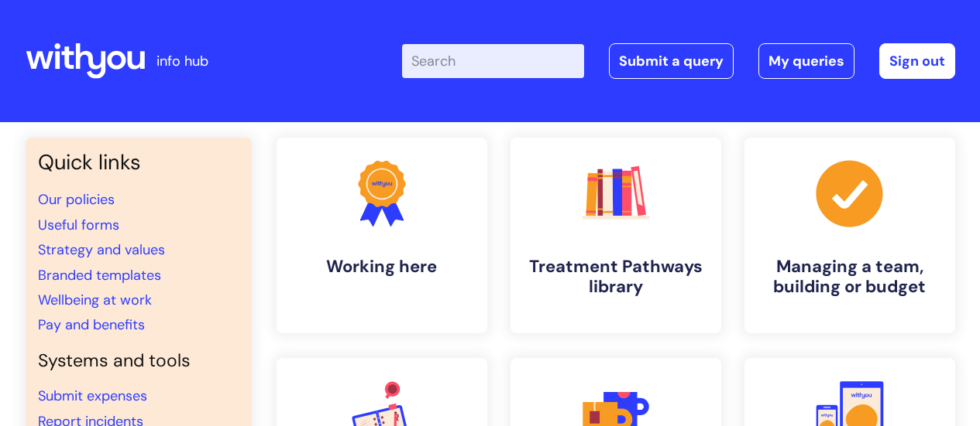  I want to click on a: Our policies, so click(76, 199).